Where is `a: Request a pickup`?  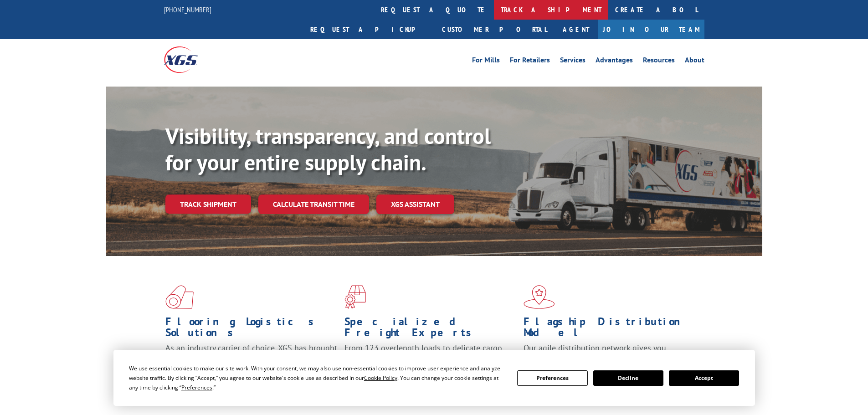 a: Request a pickup is located at coordinates (369, 29).